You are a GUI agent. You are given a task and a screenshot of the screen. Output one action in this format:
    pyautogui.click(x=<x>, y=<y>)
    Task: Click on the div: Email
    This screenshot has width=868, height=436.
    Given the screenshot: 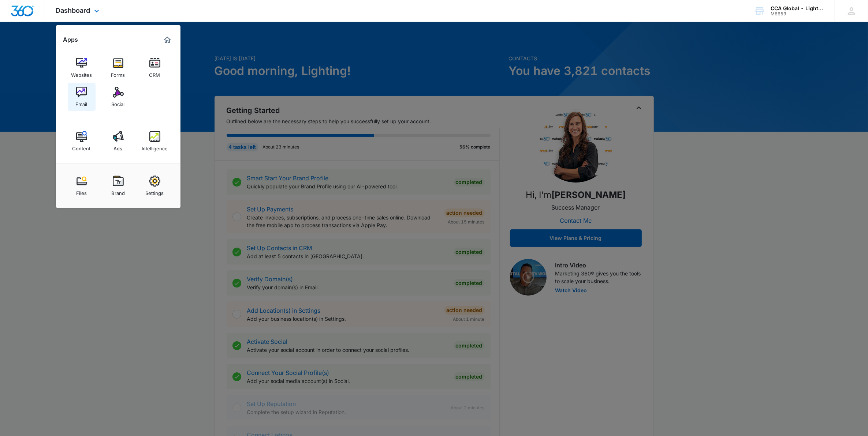 What is the action you would take?
    pyautogui.click(x=82, y=103)
    